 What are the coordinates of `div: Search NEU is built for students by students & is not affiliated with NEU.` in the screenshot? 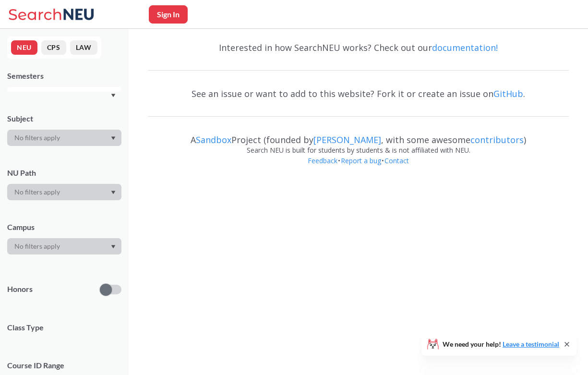 It's located at (358, 150).